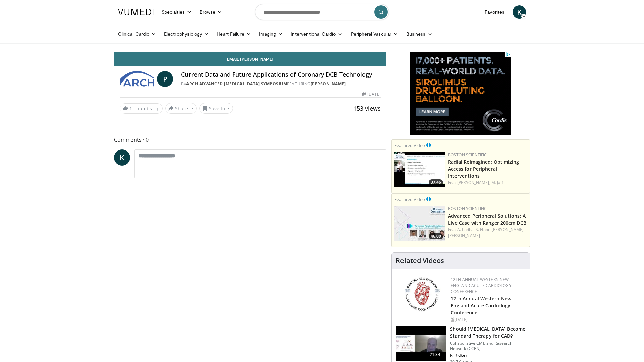 Image resolution: width=644 pixels, height=362 pixels. Describe the element at coordinates (165, 79) in the screenshot. I see `a: P` at that location.